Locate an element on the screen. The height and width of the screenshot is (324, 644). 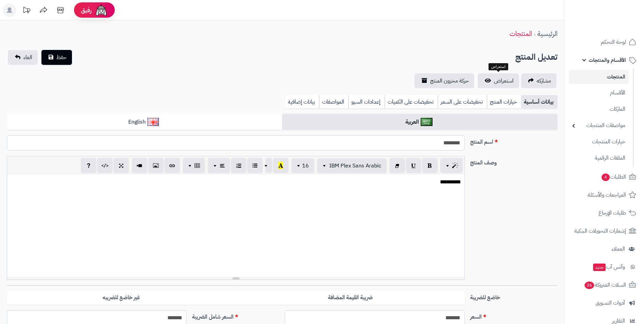
a: طلبات الإرجاع is located at coordinates (604, 213).